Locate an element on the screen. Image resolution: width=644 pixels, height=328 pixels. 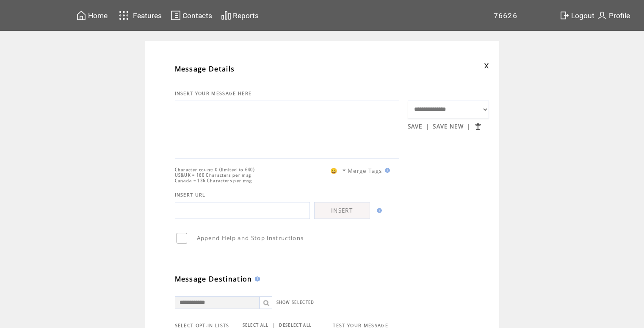
span: Character count: 0 (limited to 640) is located at coordinates (215, 170).